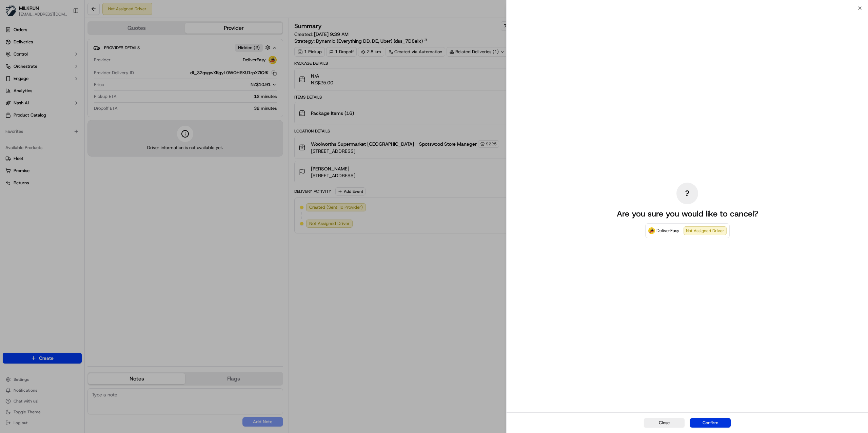  Describe the element at coordinates (651, 231) in the screenshot. I see `img: DeliverEasy` at that location.